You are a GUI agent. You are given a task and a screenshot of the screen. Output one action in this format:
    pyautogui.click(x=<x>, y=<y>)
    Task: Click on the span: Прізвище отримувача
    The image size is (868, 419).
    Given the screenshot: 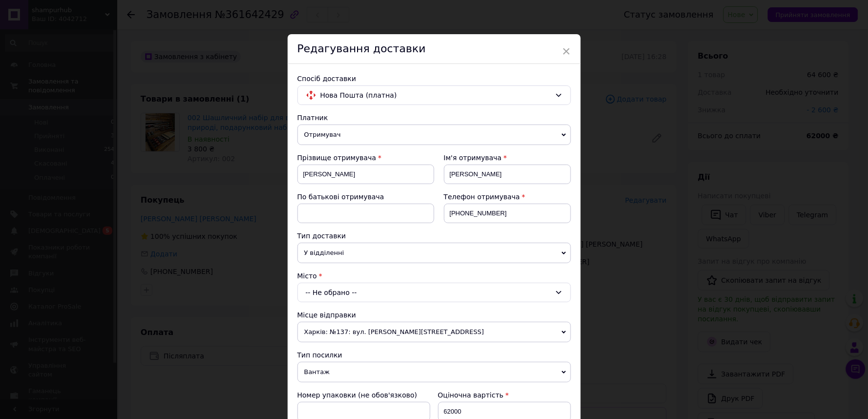 What is the action you would take?
    pyautogui.click(x=337, y=158)
    